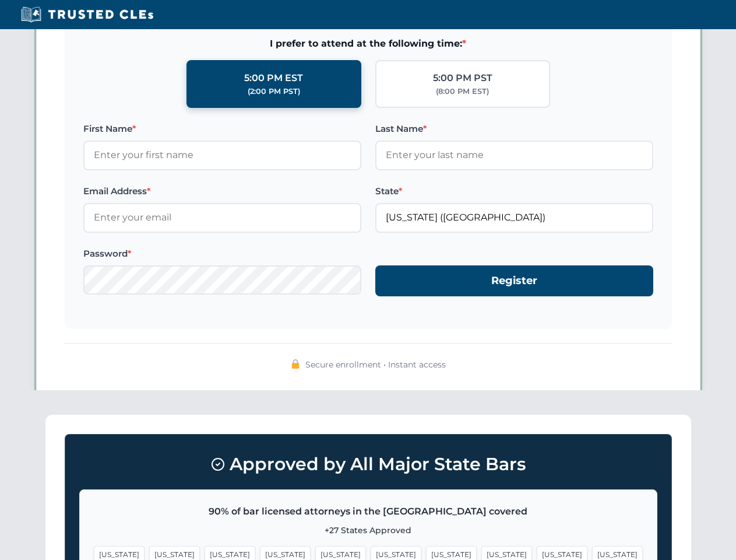 The image size is (736, 560). Describe the element at coordinates (369, 464) in the screenshot. I see `h3: Approved by All Major State Bars` at that location.